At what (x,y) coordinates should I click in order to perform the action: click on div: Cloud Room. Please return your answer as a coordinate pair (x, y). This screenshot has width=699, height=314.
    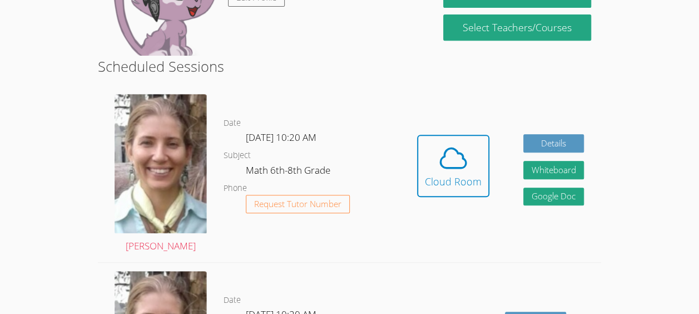
    Looking at the image, I should click on (453, 181).